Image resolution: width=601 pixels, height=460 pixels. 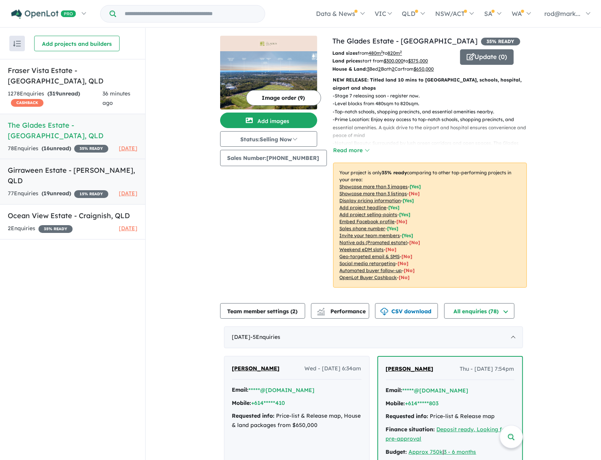 I want to click on a: Deposit ready, Looking for pre-approval, so click(x=447, y=434).